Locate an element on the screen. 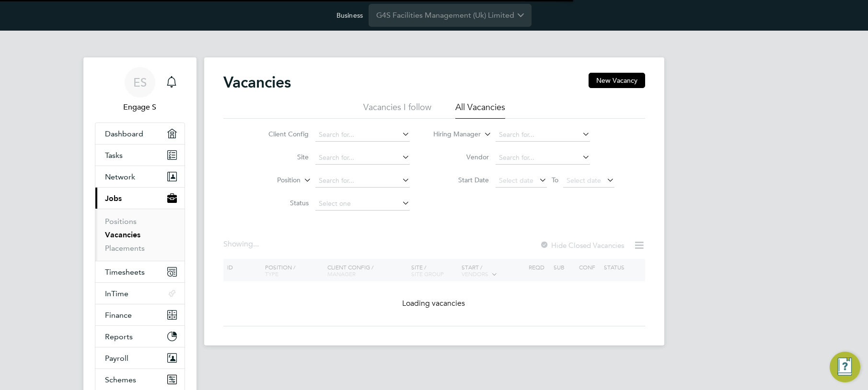 The height and width of the screenshot is (390, 868). label: Client Config is located at coordinates (281, 134).